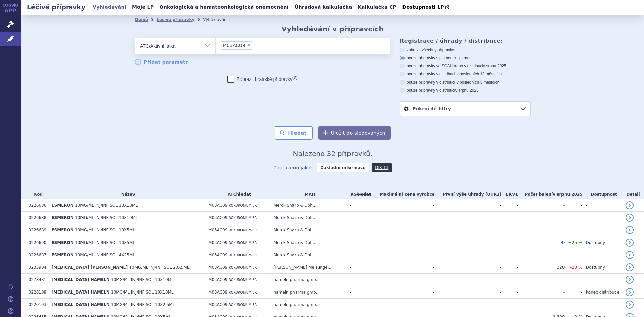 This screenshot has width=644, height=317. What do you see at coordinates (465, 74) in the screenshot?
I see `label: pouze přípravky v distribuci v posledních 12 měsících` at bounding box center [465, 74].